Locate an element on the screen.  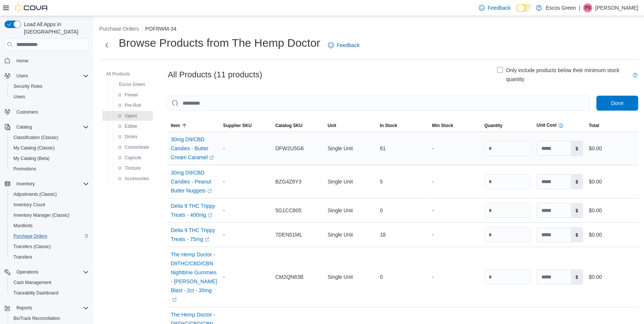
a: Security Roles is located at coordinates (27, 87).